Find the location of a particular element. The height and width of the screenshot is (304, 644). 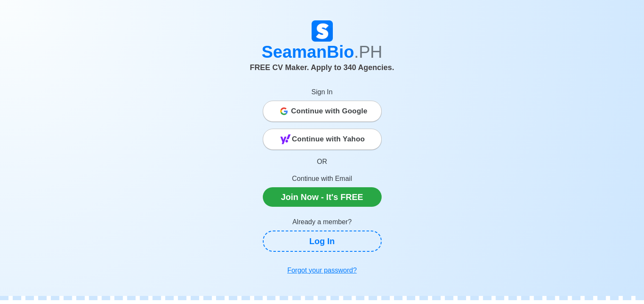

a: Forgot your password? is located at coordinates (322, 271).